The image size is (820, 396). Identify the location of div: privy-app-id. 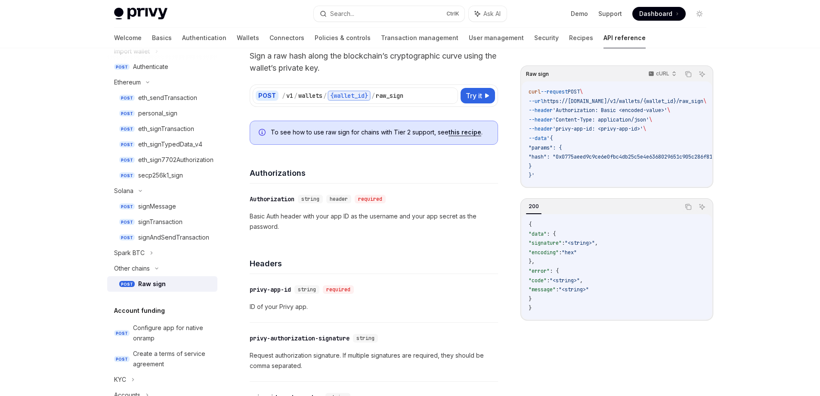
(270, 289).